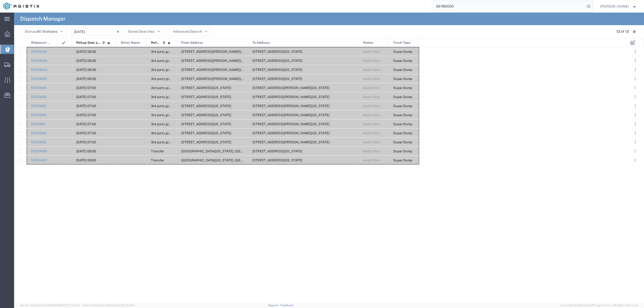 This screenshot has height=308, width=644. I want to click on a: 57051655, so click(38, 142).